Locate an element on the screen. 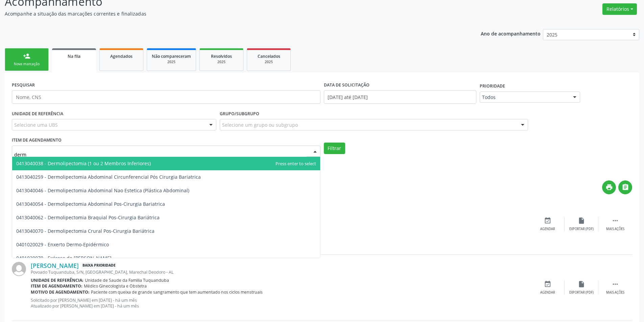  span: Paciente com queixa de grande sangramento que tem aumentado nos ciclos menstruais is located at coordinates (177, 292).